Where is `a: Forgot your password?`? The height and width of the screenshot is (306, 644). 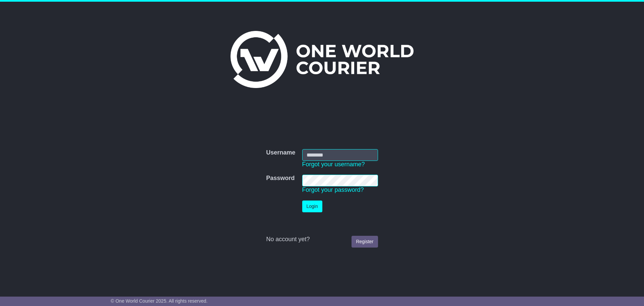
a: Forgot your password? is located at coordinates (333, 189).